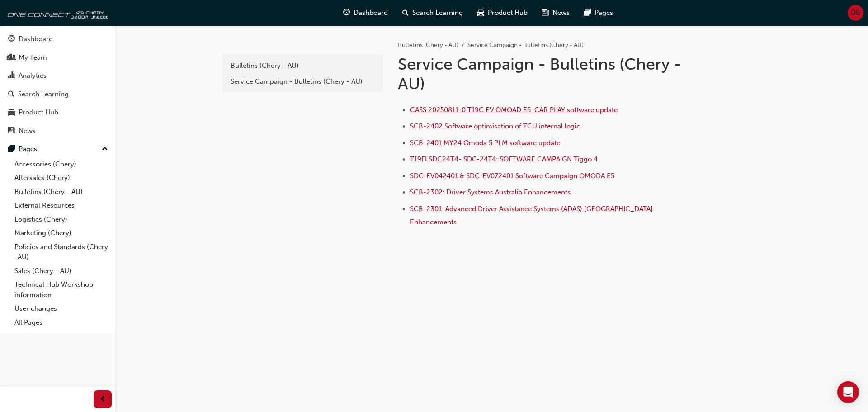 The image size is (868, 412). What do you see at coordinates (11, 58) in the screenshot?
I see `span: people-icon` at bounding box center [11, 58].